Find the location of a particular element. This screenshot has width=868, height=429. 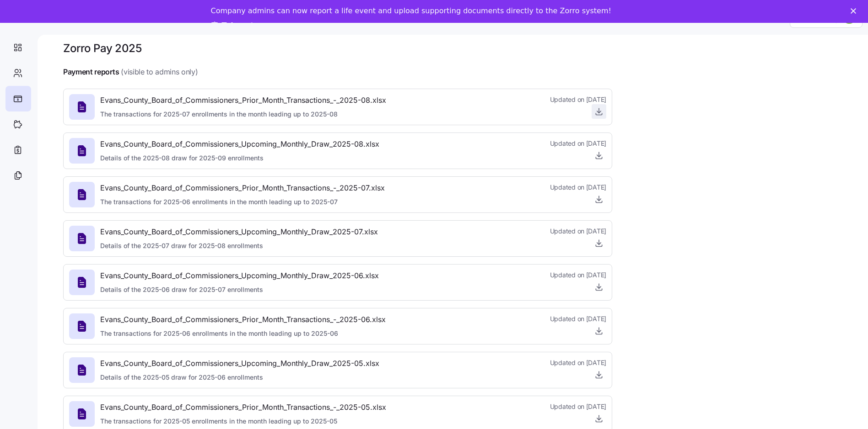

span: Evans_County_Board_of_Commissioners_Upcoming_Monthly_Draw_2025-05.xlsx is located at coordinates (240, 363).